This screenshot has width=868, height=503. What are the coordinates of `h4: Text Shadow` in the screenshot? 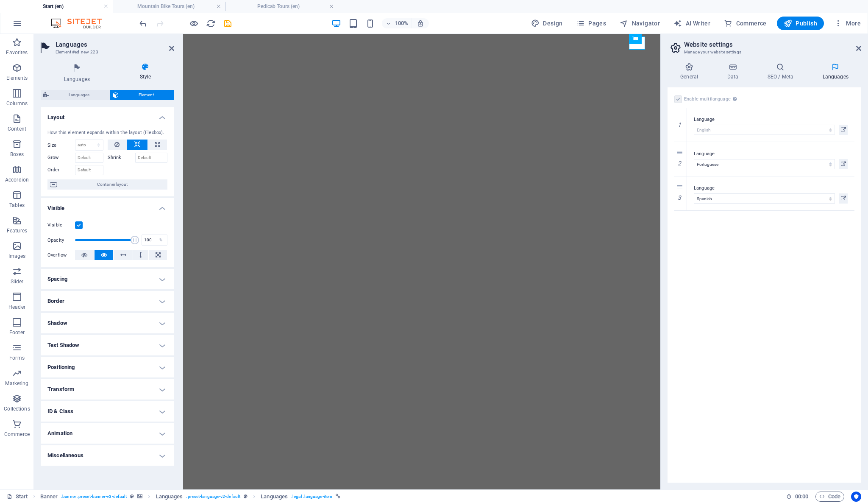 It's located at (107, 345).